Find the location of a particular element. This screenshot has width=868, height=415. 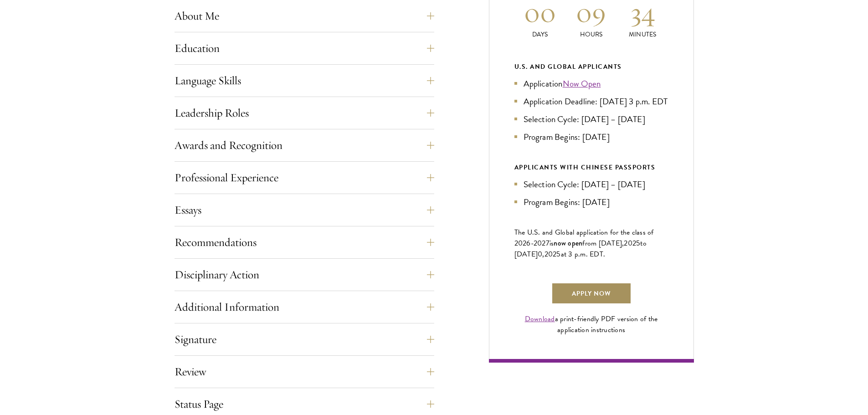

button: Additional Information is located at coordinates (304, 307).